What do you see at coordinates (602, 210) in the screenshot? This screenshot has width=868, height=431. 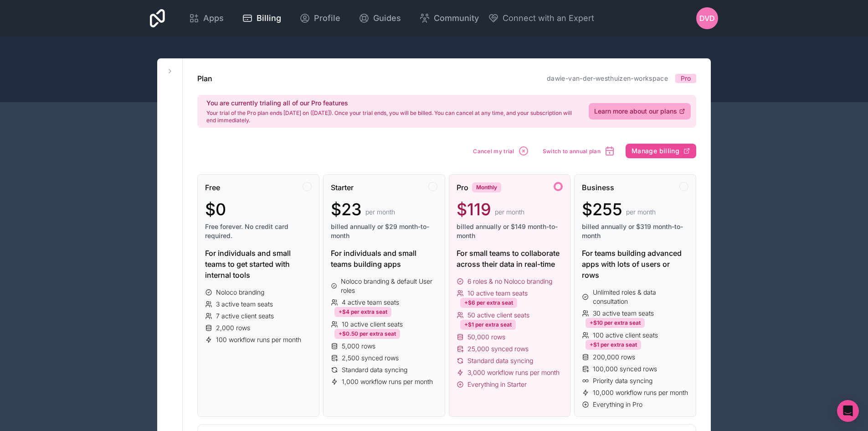 I see `span: $255` at bounding box center [602, 210].